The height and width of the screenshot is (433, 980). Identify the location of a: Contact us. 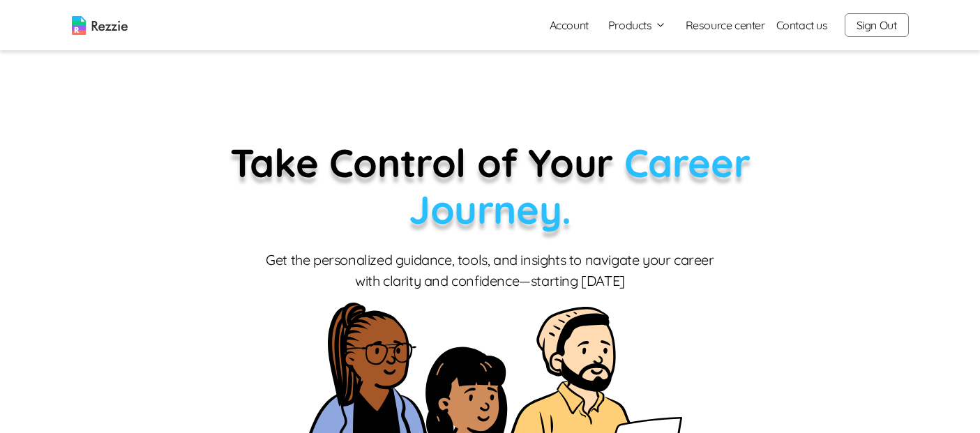
(802, 26).